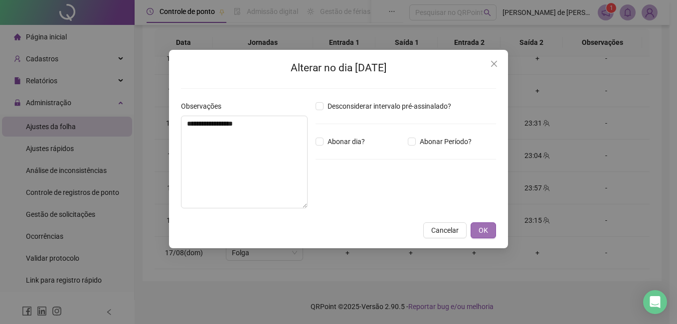 The height and width of the screenshot is (324, 677). I want to click on span: Abonar dia?, so click(346, 142).